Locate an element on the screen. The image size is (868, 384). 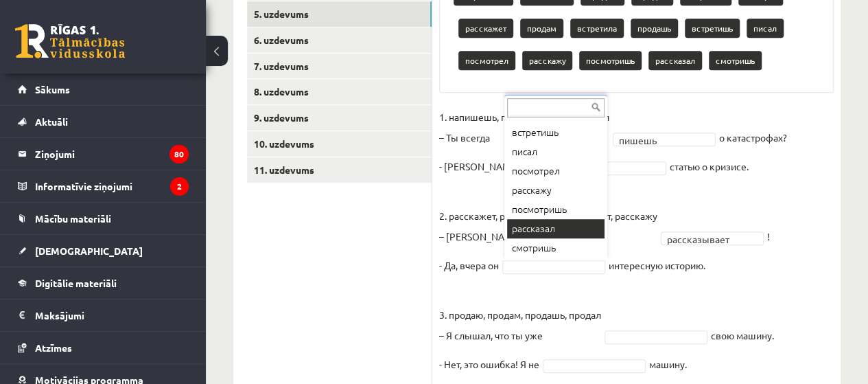
div: смотришь is located at coordinates (556, 248).